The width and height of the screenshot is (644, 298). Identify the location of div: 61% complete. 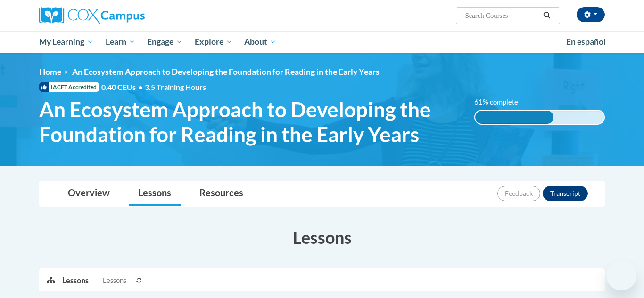
(514, 118).